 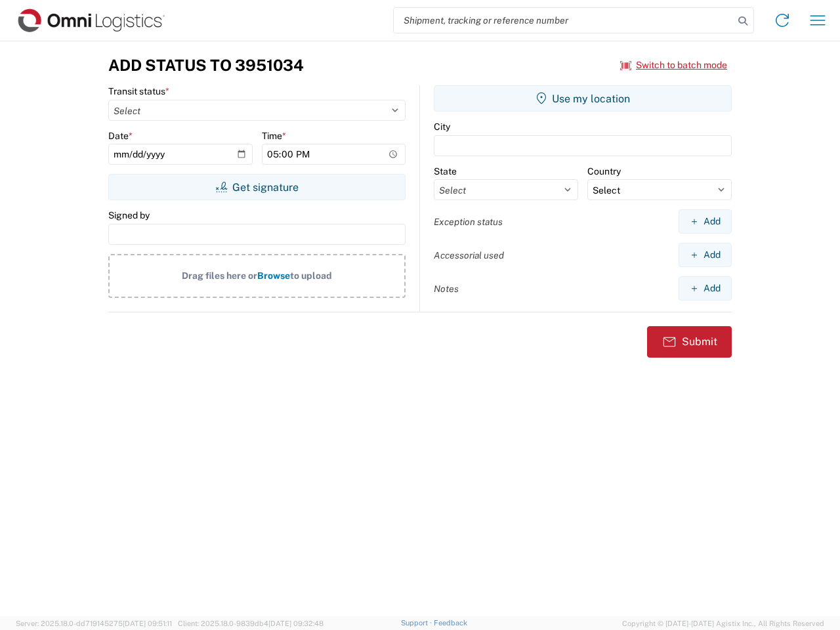 I want to click on a: Support, so click(x=417, y=623).